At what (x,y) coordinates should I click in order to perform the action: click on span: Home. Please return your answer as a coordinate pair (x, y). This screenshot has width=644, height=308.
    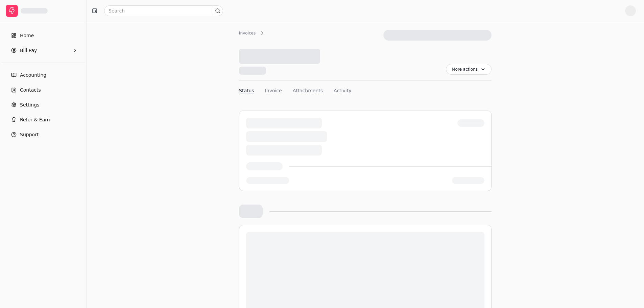
    Looking at the image, I should click on (27, 35).